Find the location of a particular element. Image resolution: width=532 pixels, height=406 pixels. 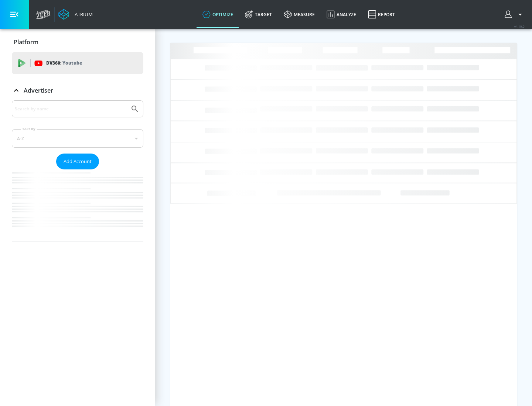

div: Platform is located at coordinates (78, 42).